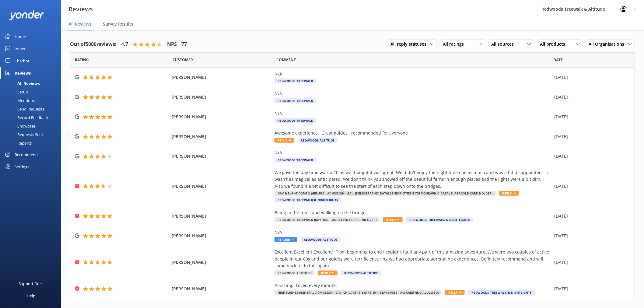  I want to click on span: All reply statuses, so click(410, 44).